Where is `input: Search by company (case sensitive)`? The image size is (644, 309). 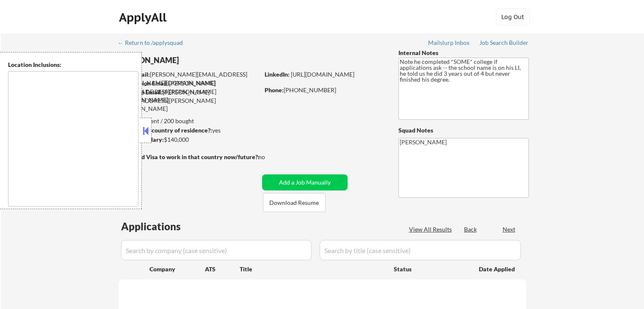 input: Search by company (case sensitive) is located at coordinates (217, 250).